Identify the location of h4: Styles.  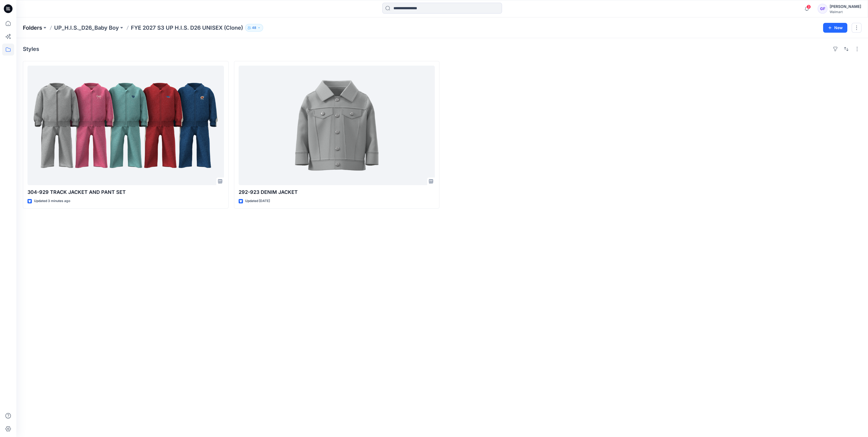
(31, 49).